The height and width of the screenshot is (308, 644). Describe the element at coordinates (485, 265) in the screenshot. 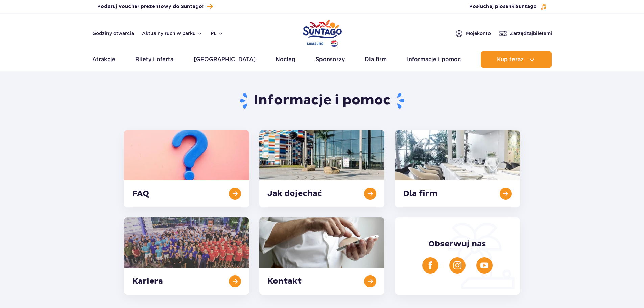

I see `img: YouTube` at that location.